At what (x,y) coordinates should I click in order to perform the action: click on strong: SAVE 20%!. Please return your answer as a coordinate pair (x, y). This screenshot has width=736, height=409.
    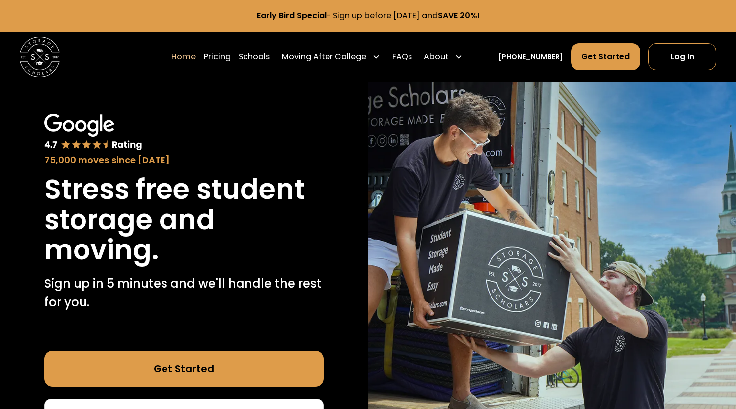
    Looking at the image, I should click on (459, 15).